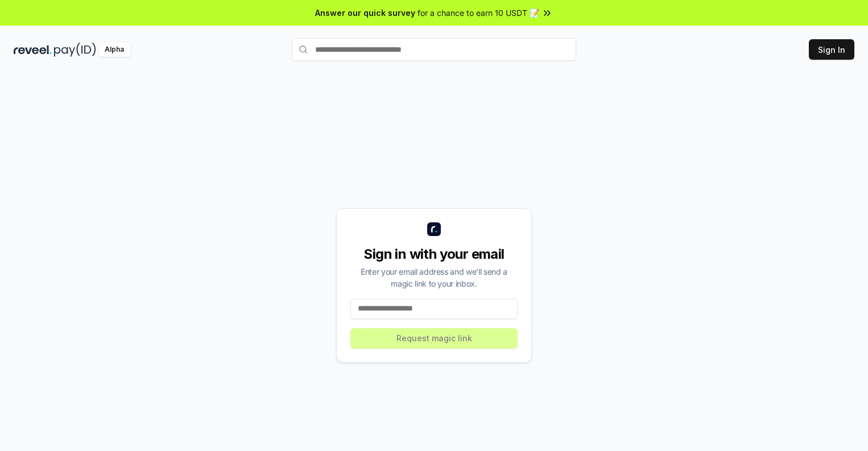 The width and height of the screenshot is (868, 451). What do you see at coordinates (75, 49) in the screenshot?
I see `img: pay_id` at bounding box center [75, 49].